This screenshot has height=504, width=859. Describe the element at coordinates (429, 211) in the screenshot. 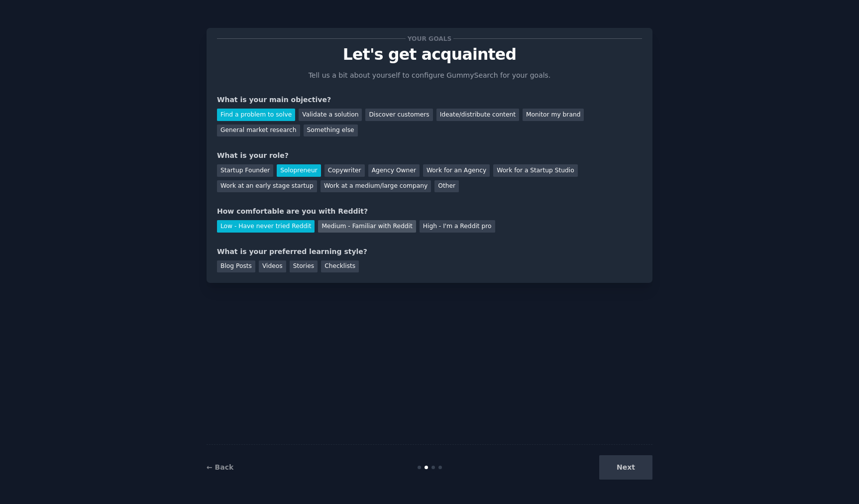

I see `div: How comfortable are you with Reddit?` at that location.